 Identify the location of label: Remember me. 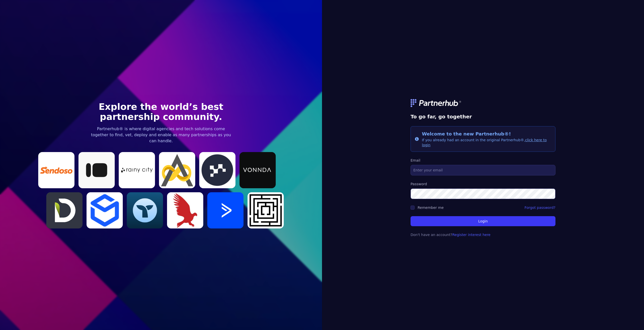
(431, 208).